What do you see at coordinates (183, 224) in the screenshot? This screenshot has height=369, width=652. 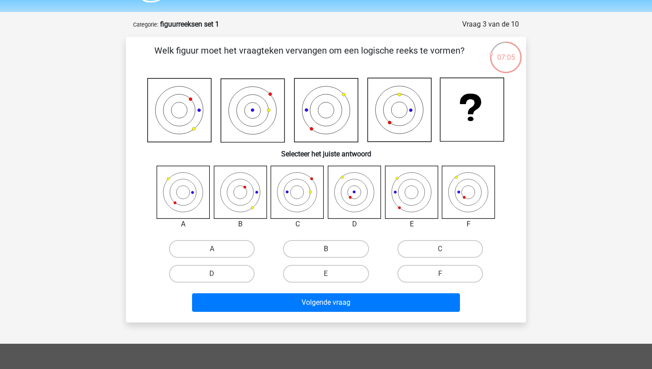 I see `div: A` at bounding box center [183, 224].